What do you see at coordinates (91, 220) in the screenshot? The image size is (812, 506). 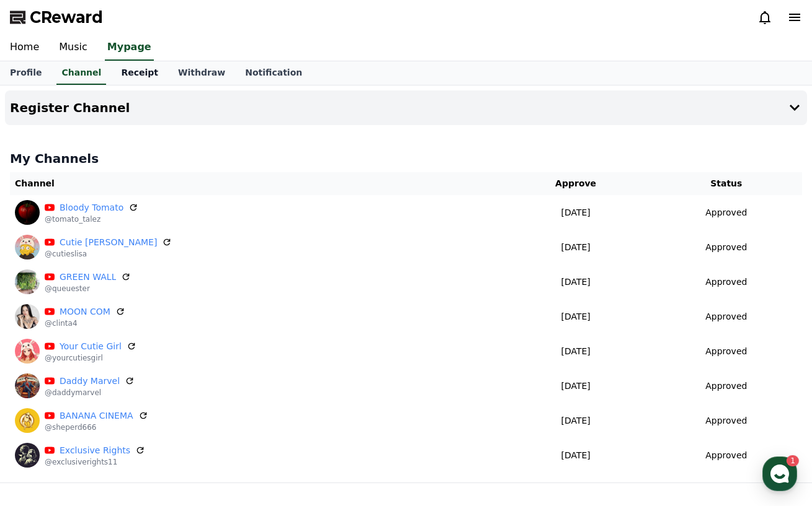 I see `p: @tomato_talez` at bounding box center [91, 220].